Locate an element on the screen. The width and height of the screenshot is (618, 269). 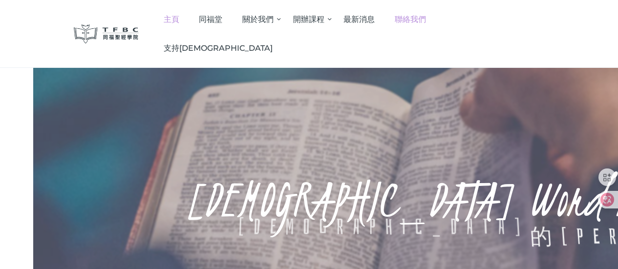
a: 開辦課程 is located at coordinates (309, 19).